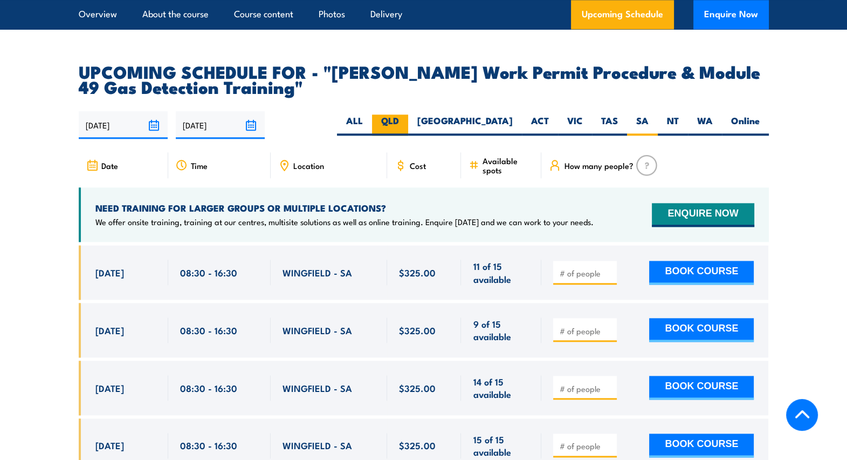 Image resolution: width=847 pixels, height=460 pixels. What do you see at coordinates (673, 125) in the screenshot?
I see `label: NT` at bounding box center [673, 125].